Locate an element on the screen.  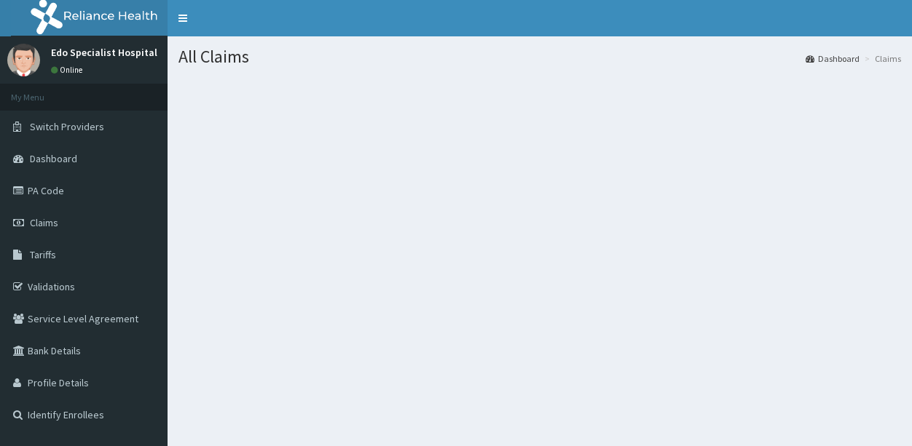
span: Tariffs is located at coordinates (43, 255).